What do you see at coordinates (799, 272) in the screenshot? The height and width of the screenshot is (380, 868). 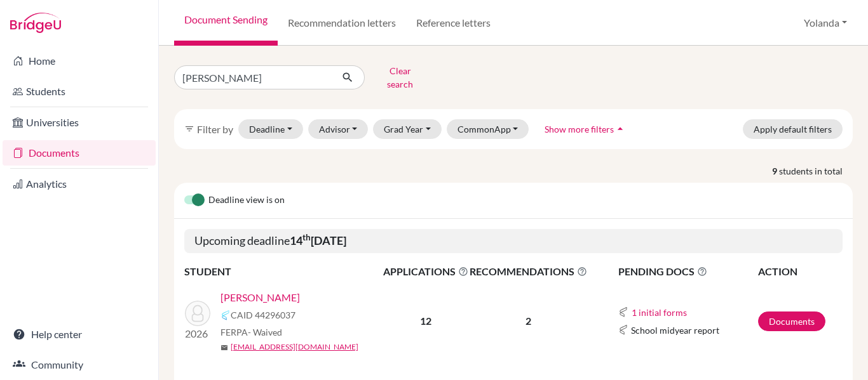 I see `th: ACTION` at bounding box center [799, 272].